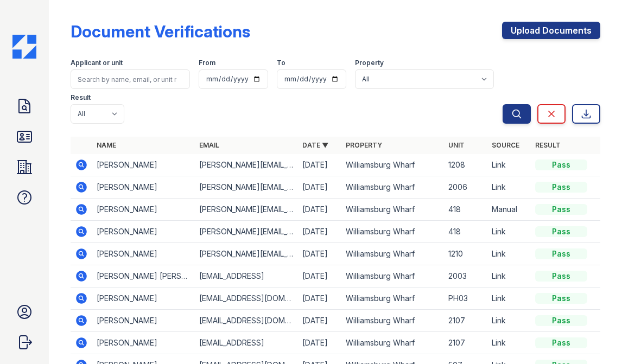 The height and width of the screenshot is (364, 622). Describe the element at coordinates (160, 31) in the screenshot. I see `div: Document Verifications` at that location.